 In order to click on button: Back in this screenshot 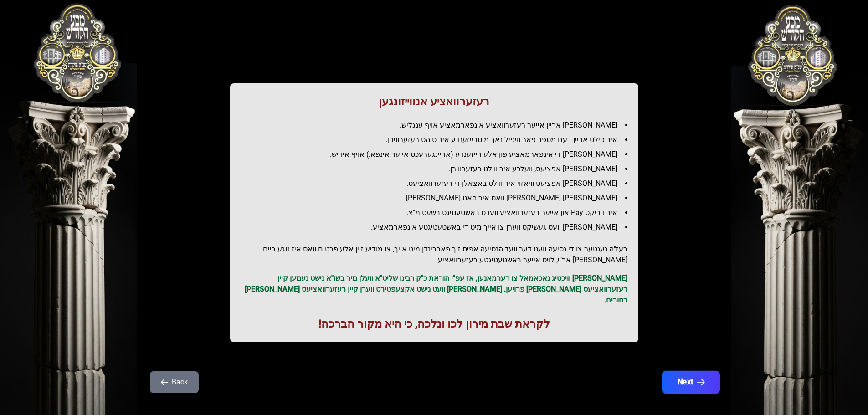, I will do `click(174, 382)`.